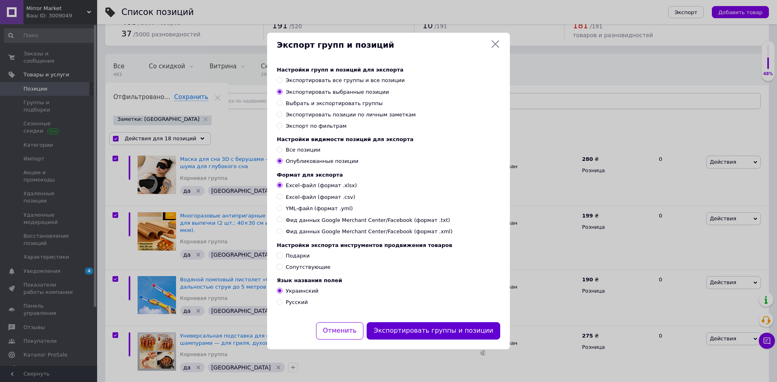 The height and width of the screenshot is (382, 777). Describe the element at coordinates (389, 70) in the screenshot. I see `div: Настройки групп и позиций для экспорта` at that location.